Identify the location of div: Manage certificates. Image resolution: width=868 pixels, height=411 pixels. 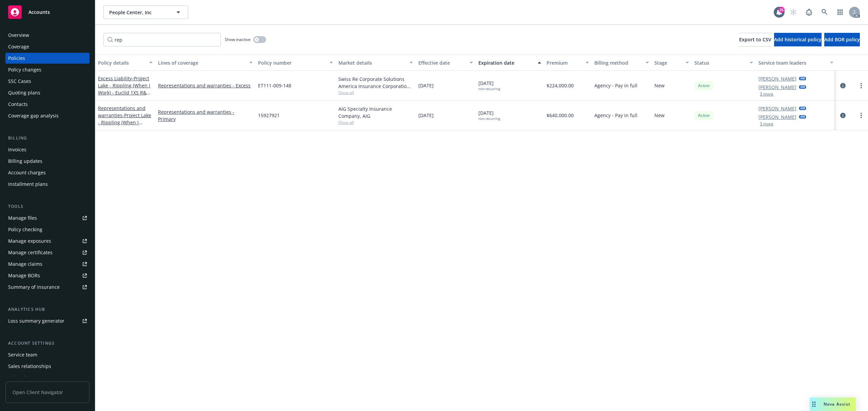
(30, 252).